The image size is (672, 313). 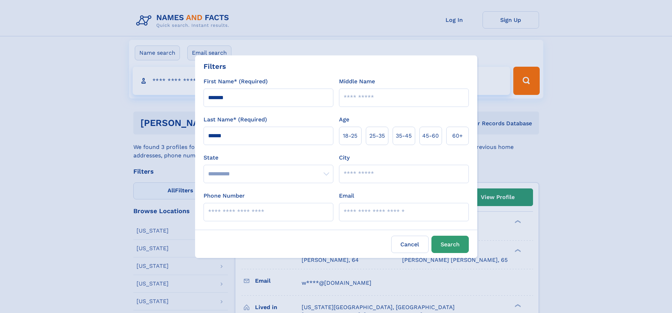 I want to click on button: Search, so click(x=450, y=244).